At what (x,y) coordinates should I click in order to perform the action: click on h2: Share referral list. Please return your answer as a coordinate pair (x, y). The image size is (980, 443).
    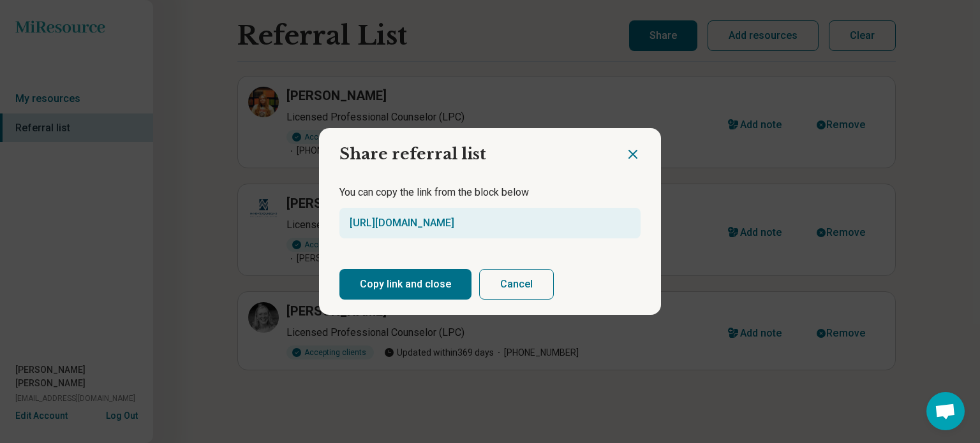
    Looking at the image, I should click on (473, 149).